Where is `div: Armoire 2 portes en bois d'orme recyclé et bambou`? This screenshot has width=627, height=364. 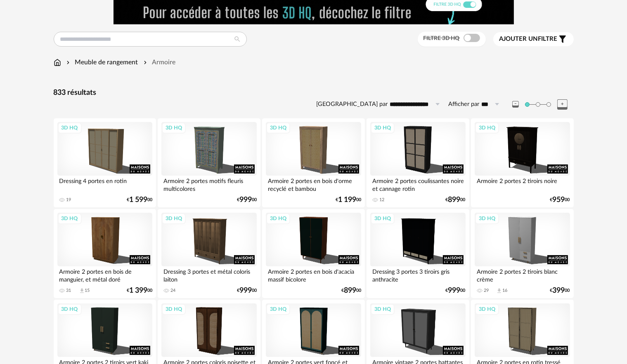 div: Armoire 2 portes en bois d'orme recyclé et bambou is located at coordinates (313, 184).